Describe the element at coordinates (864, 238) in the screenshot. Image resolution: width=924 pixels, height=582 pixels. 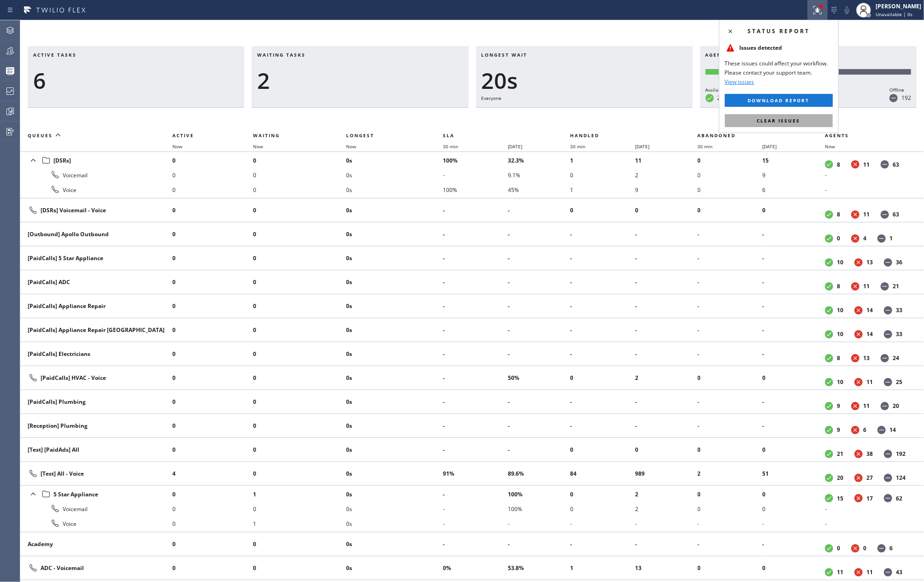
I see `dd: 4` at that location.